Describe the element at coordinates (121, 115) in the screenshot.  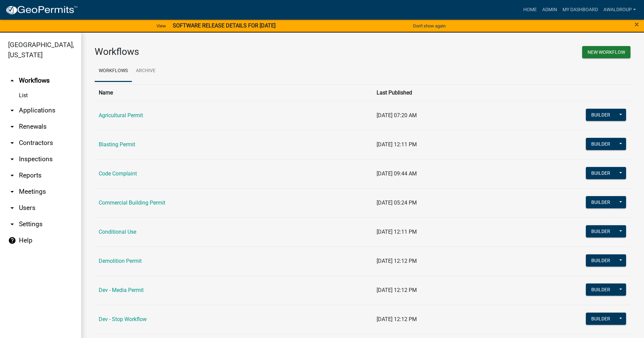
I see `a: Agricultural Permit` at that location.